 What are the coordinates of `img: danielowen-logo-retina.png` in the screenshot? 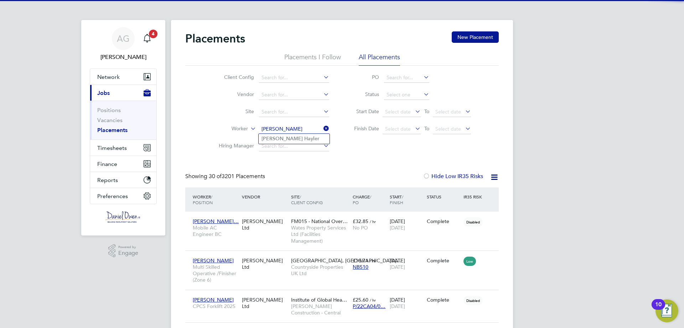 It's located at (123, 217).